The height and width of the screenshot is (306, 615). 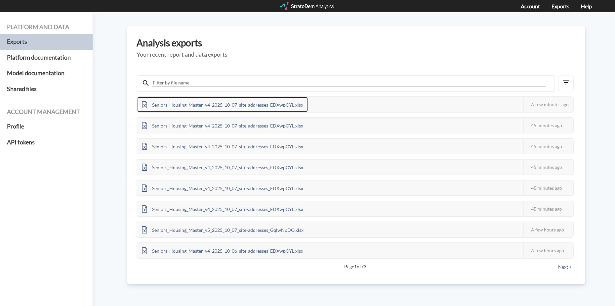 I want to click on a: Platform documentation, so click(x=46, y=58).